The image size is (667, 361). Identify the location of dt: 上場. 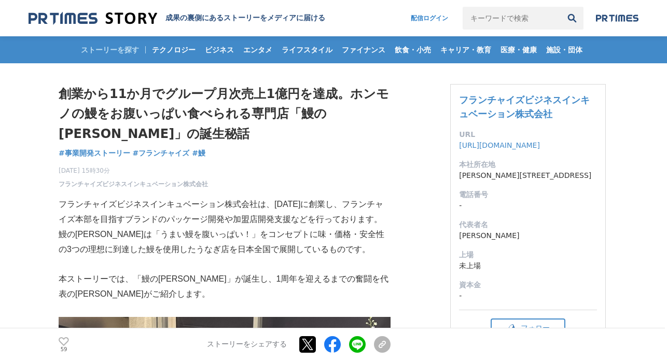
(528, 255).